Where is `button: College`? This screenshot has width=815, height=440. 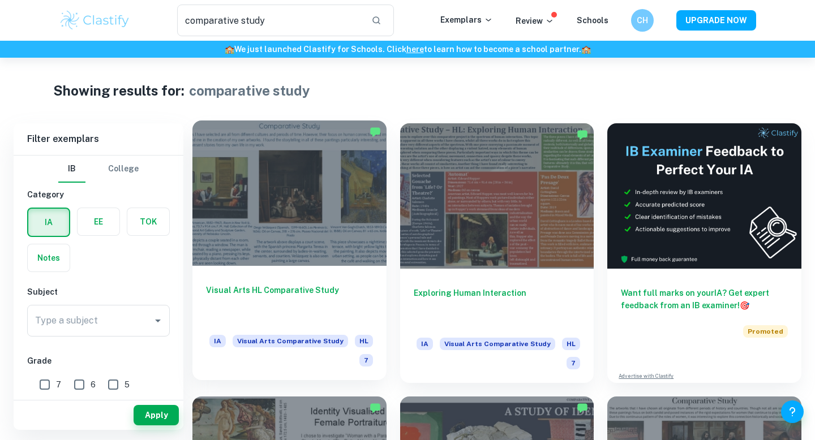 button: College is located at coordinates (123, 169).